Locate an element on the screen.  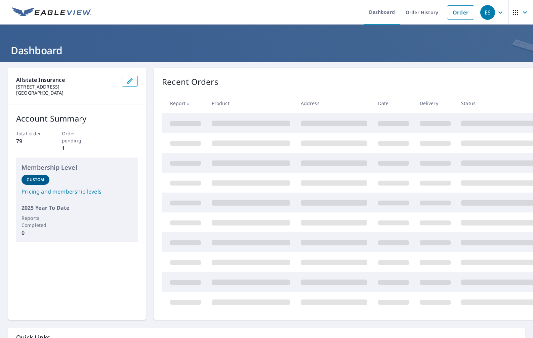
th: Report # is located at coordinates (184, 103).